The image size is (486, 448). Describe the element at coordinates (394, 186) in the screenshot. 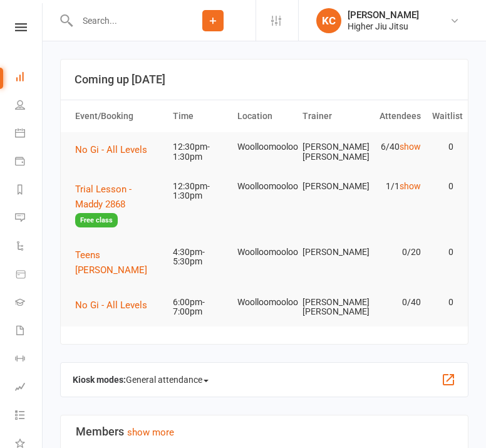

I see `td: 1/1` at that location.